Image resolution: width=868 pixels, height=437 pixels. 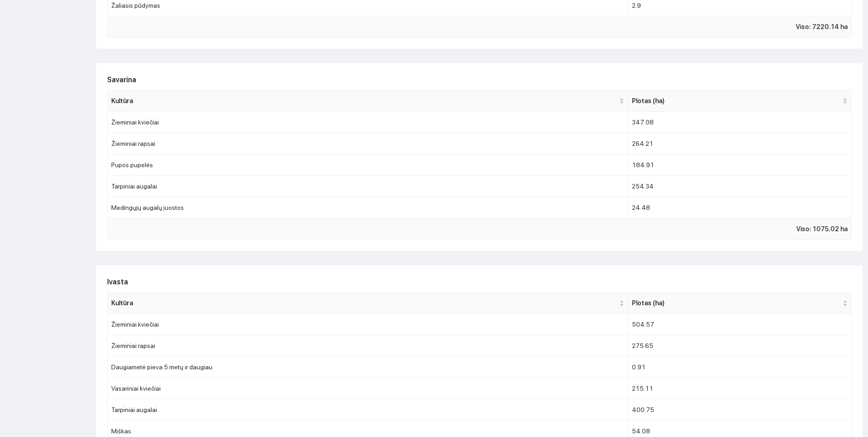 I want to click on td: 275.65, so click(x=740, y=346).